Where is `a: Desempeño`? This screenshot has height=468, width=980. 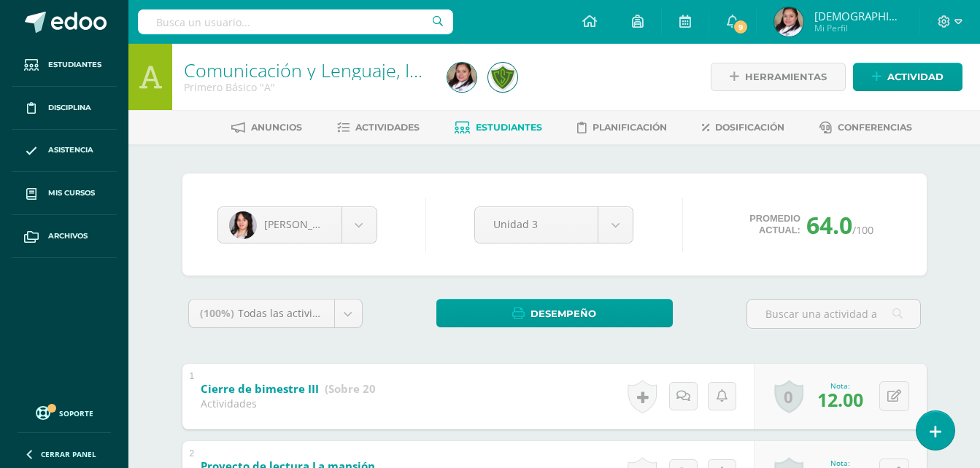 a: Desempeño is located at coordinates (554, 313).